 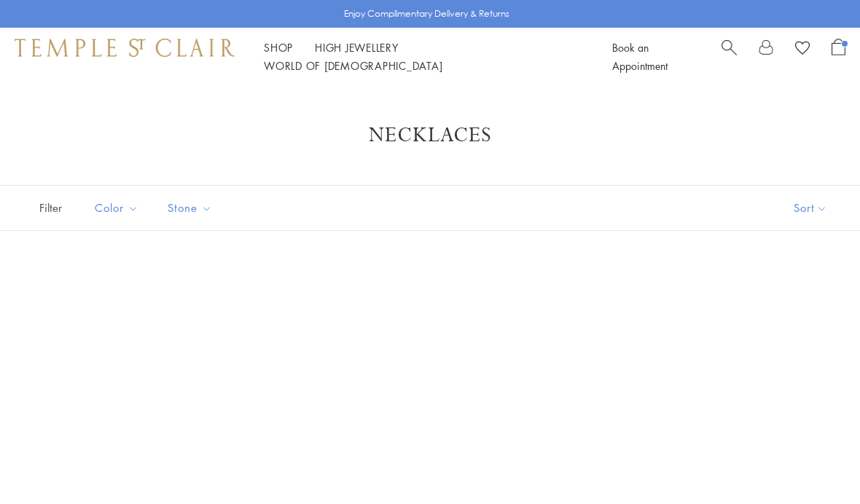 What do you see at coordinates (810, 208) in the screenshot?
I see `button: Show sort by` at bounding box center [810, 208].